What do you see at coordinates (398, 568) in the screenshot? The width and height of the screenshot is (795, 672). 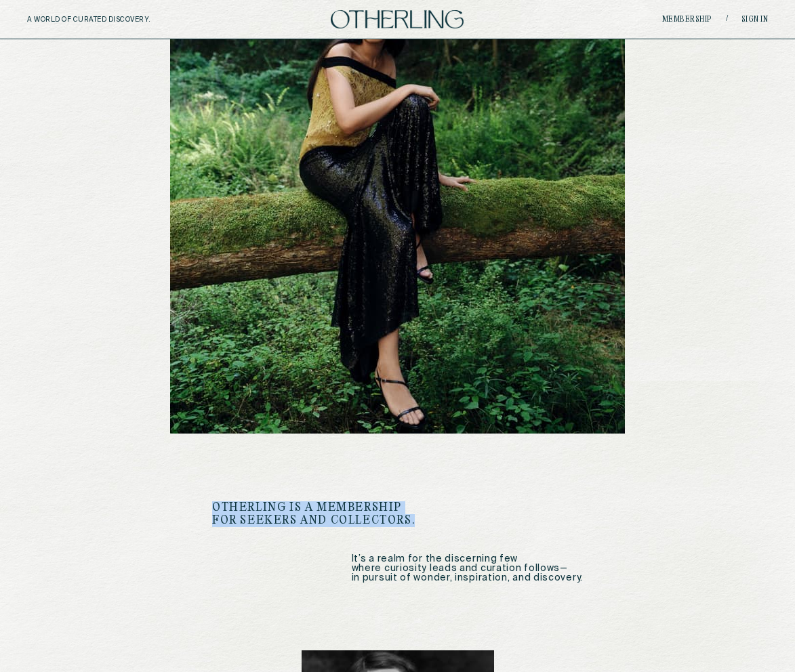 I see `p: It’s a realm for the discerning few where curiosity leads and curation follows— in pursuit of won...` at bounding box center [398, 568].